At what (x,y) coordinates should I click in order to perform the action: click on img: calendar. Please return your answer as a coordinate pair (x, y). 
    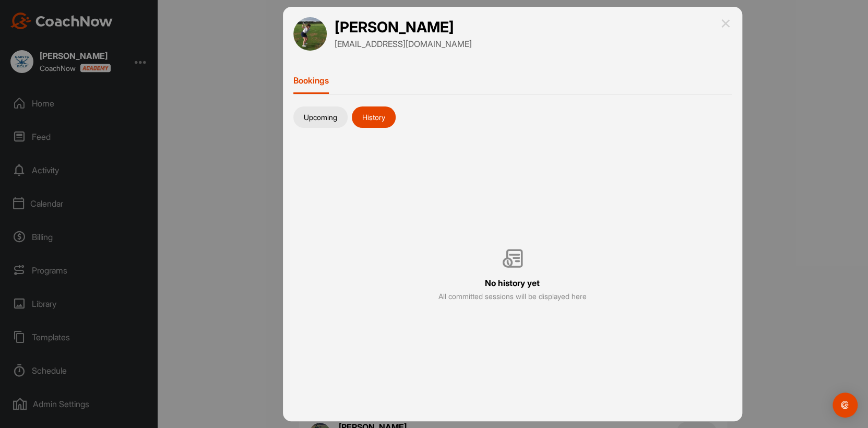
    Looking at the image, I should click on (513, 258).